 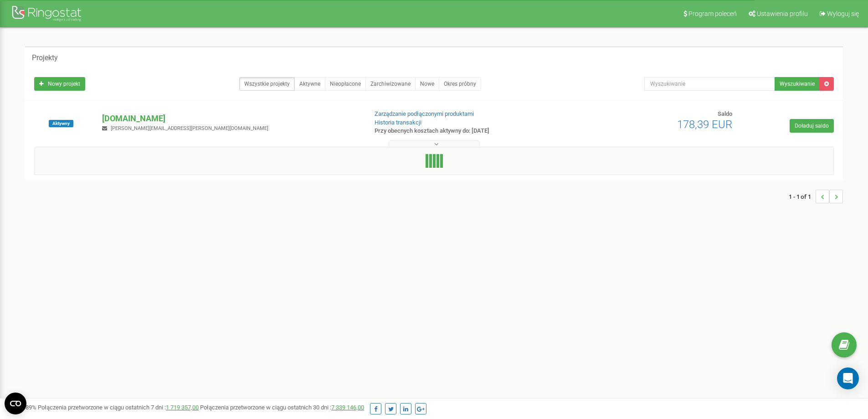 What do you see at coordinates (282, 407) in the screenshot?
I see `span: Połączenia przetworzone w ciągu ostatnich 30 dni :` at bounding box center [282, 407].